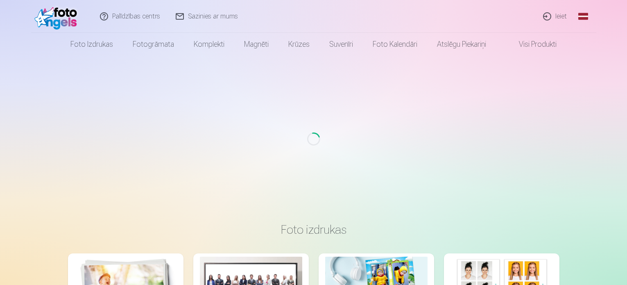 The image size is (627, 285). Describe the element at coordinates (531, 44) in the screenshot. I see `a: Visi produkti` at that location.